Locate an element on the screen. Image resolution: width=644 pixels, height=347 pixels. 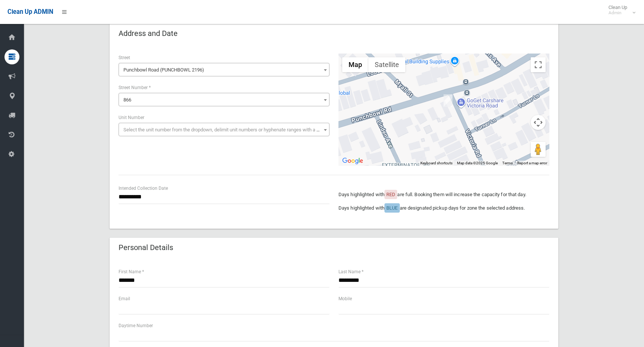
a: Open this area in Google Maps (opens a new window) is located at coordinates (353, 161).